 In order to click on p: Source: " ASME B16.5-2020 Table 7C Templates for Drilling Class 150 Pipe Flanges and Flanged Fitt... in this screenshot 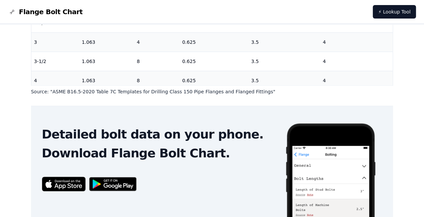, I will do `click(212, 92)`.